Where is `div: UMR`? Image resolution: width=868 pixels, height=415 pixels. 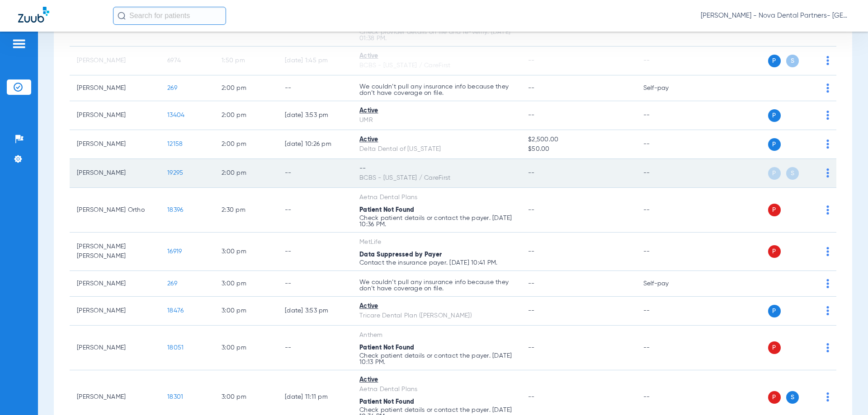
div: UMR is located at coordinates (436, 121).